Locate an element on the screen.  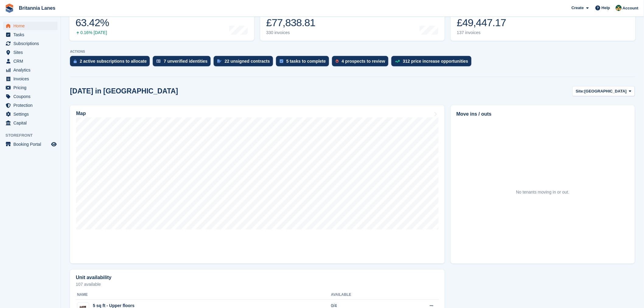
span: Booking Portal is located at coordinates (32, 144).